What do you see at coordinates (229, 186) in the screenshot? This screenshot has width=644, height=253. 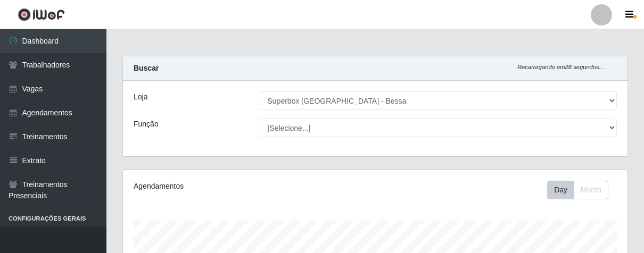 I see `div: Agendamentos` at bounding box center [229, 186].